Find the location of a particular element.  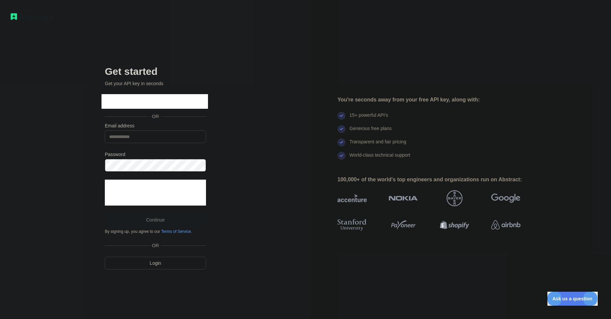

img: accenture is located at coordinates (352, 198).